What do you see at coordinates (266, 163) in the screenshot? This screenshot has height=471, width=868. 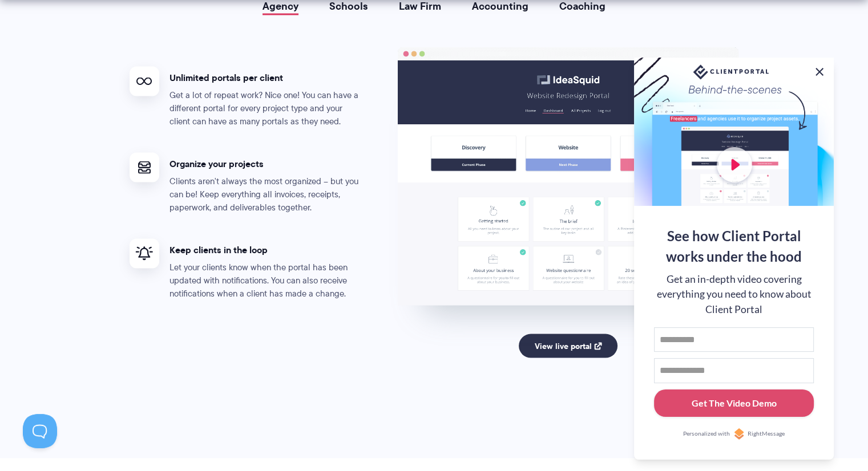 I see `h4: Organize your projects` at bounding box center [266, 163].